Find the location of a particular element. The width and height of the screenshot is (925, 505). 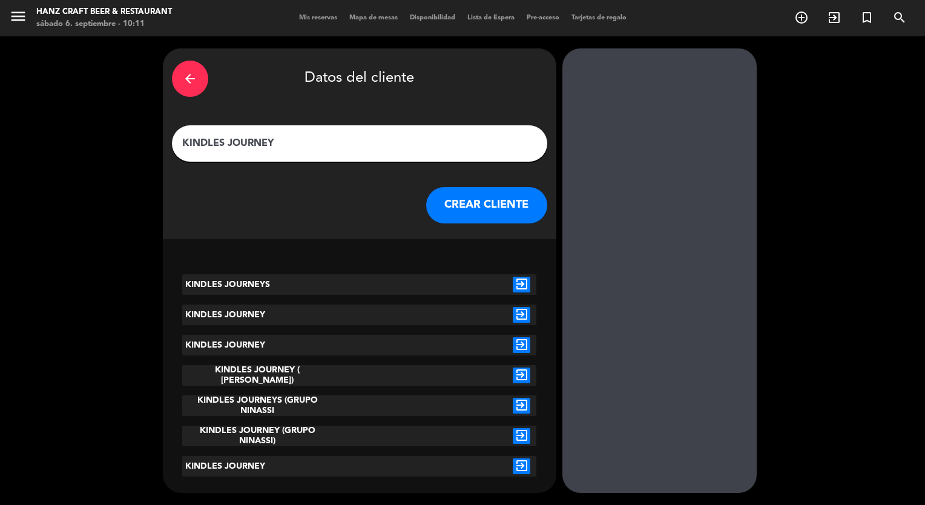

span: Pre-acceso is located at coordinates (543, 18).